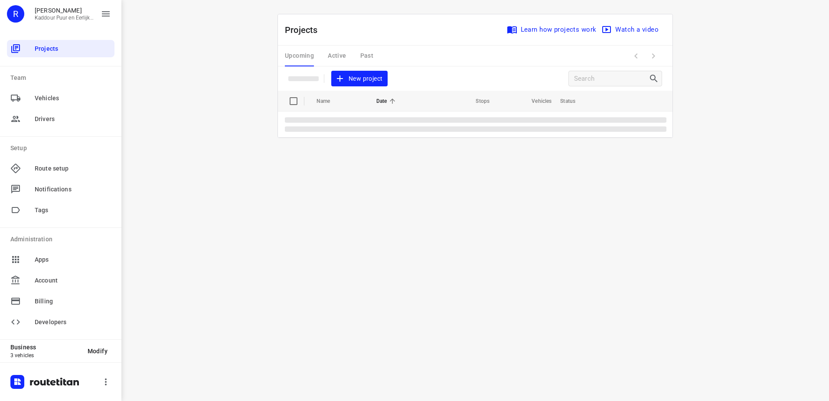 The image size is (829, 401). What do you see at coordinates (359, 78) in the screenshot?
I see `button: New project` at bounding box center [359, 78].